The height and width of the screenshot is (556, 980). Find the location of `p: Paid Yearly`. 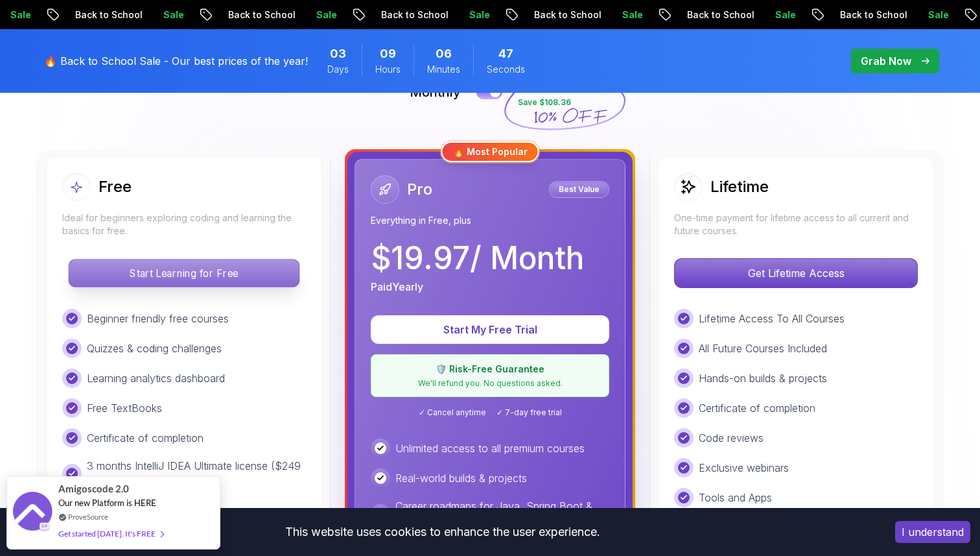

p: Paid Yearly is located at coordinates (396, 286).